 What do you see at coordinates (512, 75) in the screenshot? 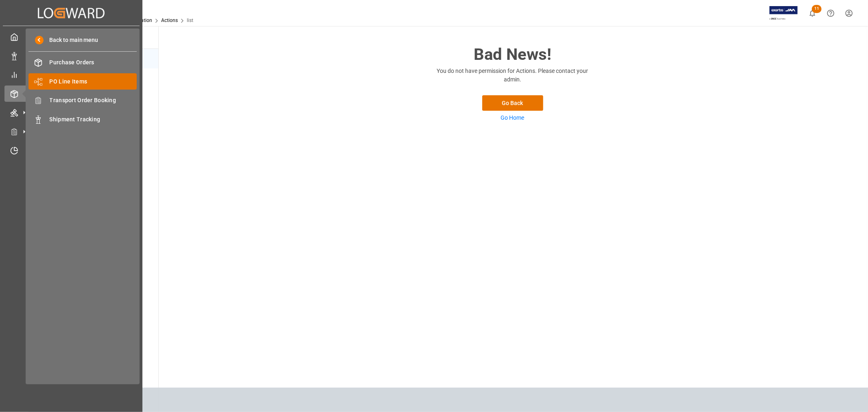
I see `p: You do not have permission for Actions. Please contact your admin.` at bounding box center [512, 75].